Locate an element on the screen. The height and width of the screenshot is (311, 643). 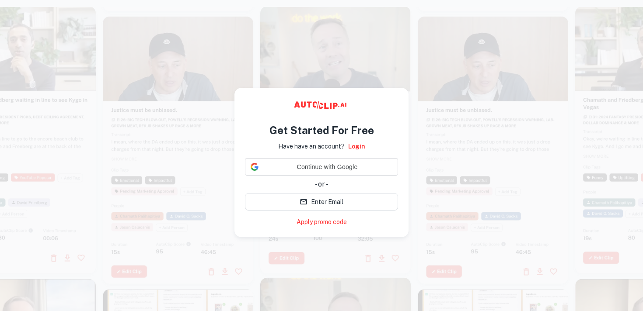
span: Continue with Google is located at coordinates (327, 167).